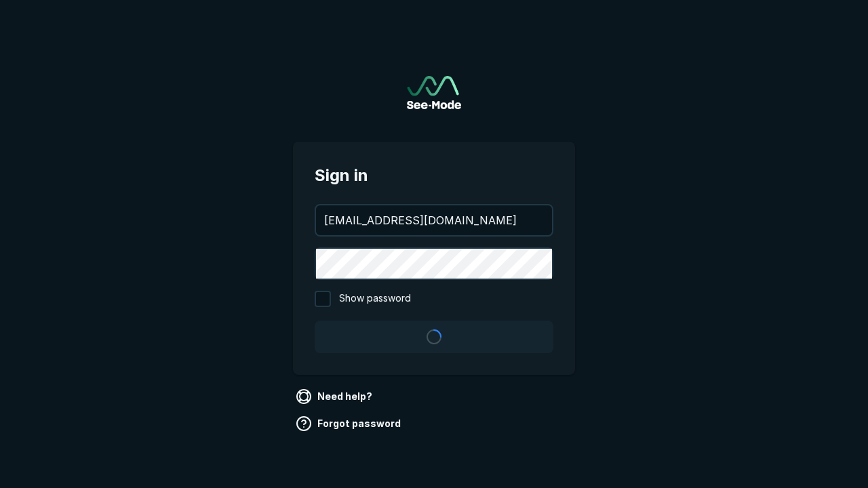 The width and height of the screenshot is (868, 488). Describe the element at coordinates (434, 92) in the screenshot. I see `a: Go to sign in` at that location.